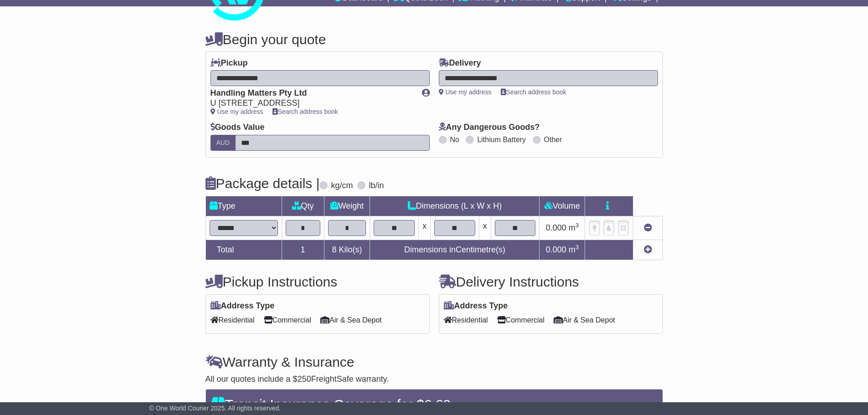 This screenshot has width=868, height=415. Describe the element at coordinates (305, 379) in the screenshot. I see `span: 250` at that location.